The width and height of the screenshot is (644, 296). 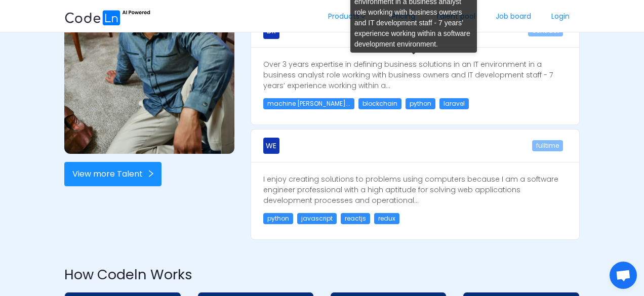 What do you see at coordinates (380, 104) in the screenshot?
I see `span: blockchain` at bounding box center [380, 104].